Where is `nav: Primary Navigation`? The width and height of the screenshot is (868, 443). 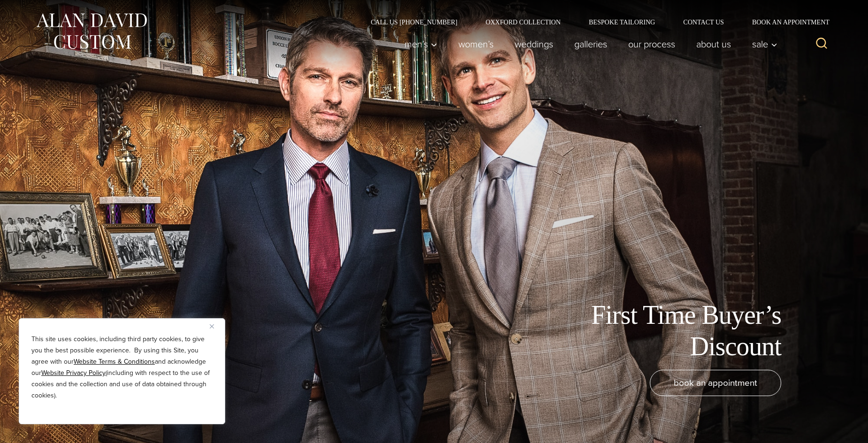 nav: Primary Navigation is located at coordinates (588, 44).